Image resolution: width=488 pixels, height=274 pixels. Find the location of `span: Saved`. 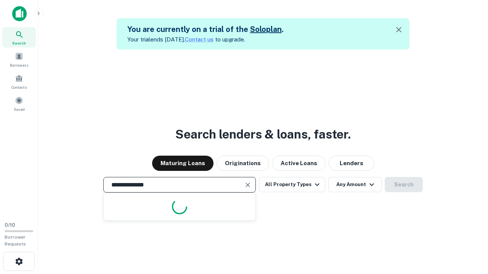

span: Saved is located at coordinates (19, 109).